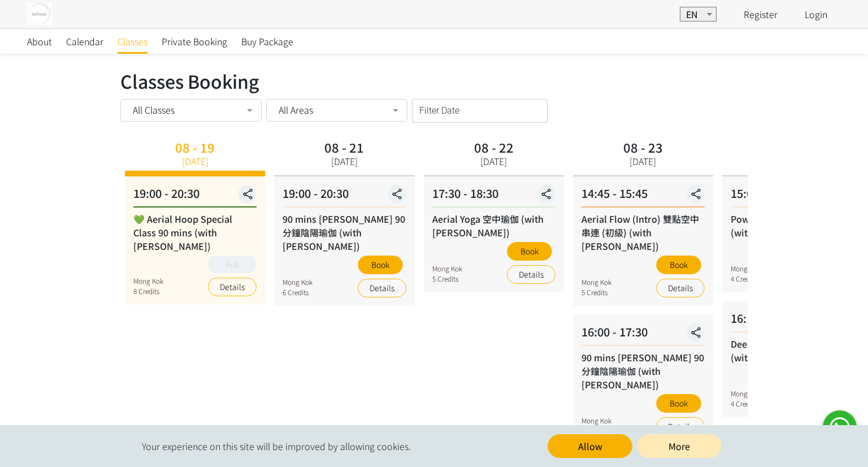 Image resolution: width=868 pixels, height=467 pixels. I want to click on div: 08 - 22, so click(494, 147).